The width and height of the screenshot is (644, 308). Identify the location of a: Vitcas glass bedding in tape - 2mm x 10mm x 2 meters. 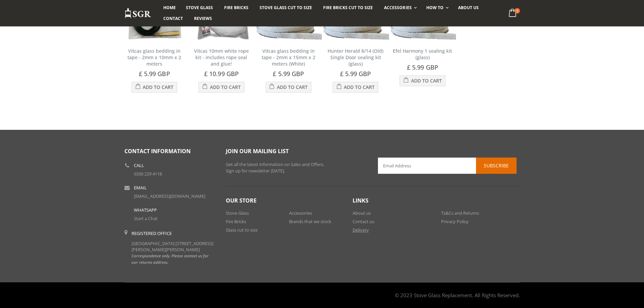
(155, 57).